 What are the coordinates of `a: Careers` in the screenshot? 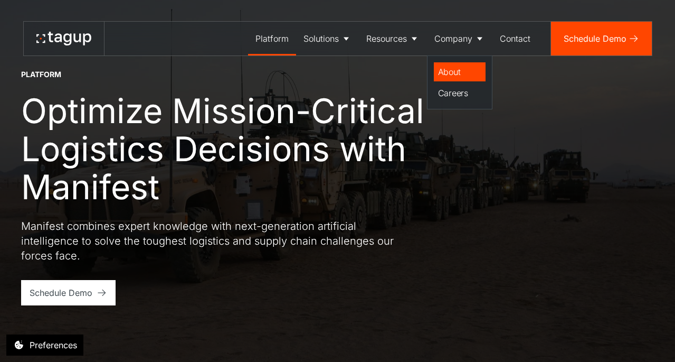 It's located at (460, 93).